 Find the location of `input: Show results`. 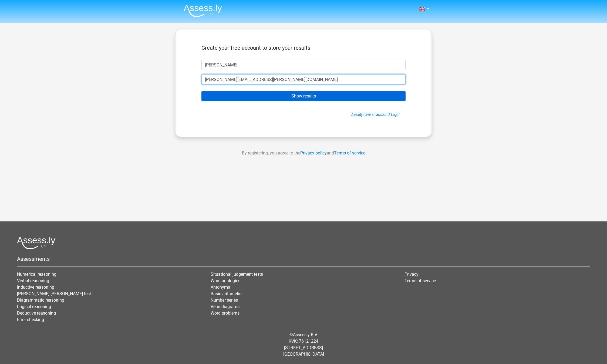

input: Show results is located at coordinates (304, 96).